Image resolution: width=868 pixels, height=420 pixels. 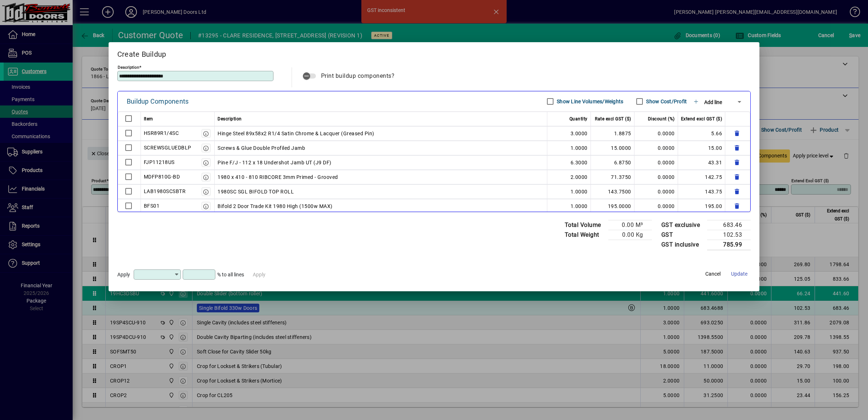 What do you see at coordinates (612, 206) in the screenshot?
I see `div: 195.0000` at bounding box center [612, 206].